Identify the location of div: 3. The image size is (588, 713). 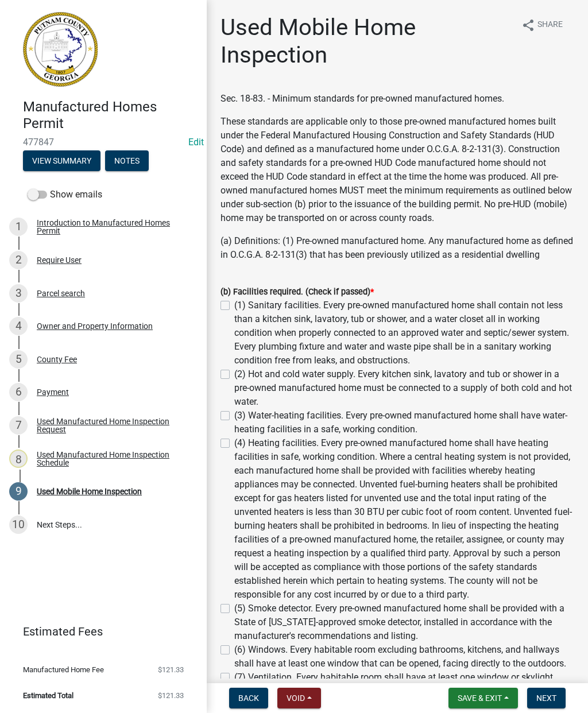
(18, 293).